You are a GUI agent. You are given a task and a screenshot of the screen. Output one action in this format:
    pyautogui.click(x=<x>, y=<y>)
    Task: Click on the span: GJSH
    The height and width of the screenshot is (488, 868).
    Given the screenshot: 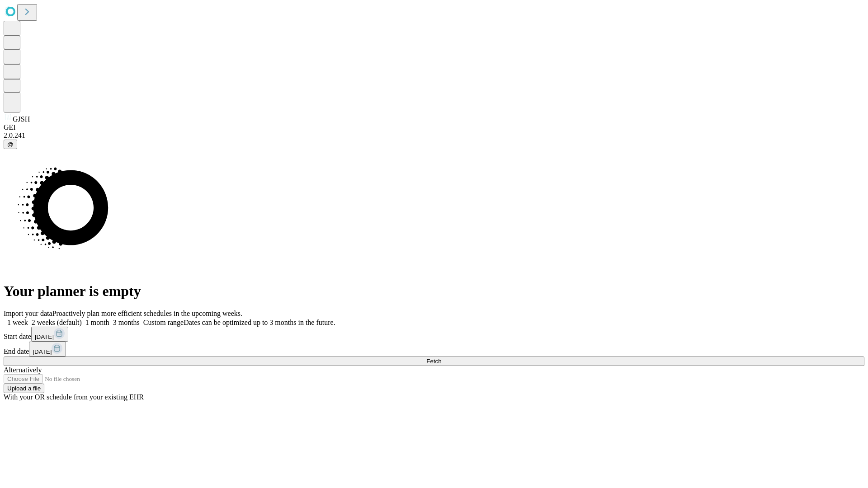 What is the action you would take?
    pyautogui.click(x=22, y=119)
    